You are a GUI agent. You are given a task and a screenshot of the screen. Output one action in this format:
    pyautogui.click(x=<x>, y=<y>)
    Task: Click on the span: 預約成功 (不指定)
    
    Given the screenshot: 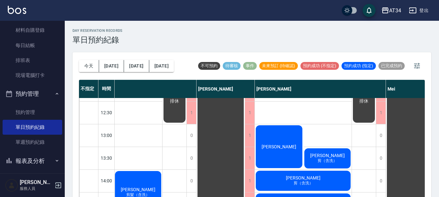 What is the action you would take?
    pyautogui.click(x=320, y=66)
    